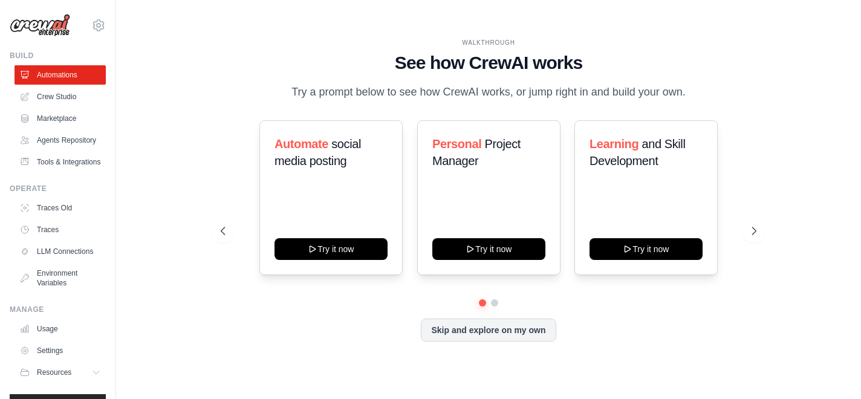  I want to click on img: Logo, so click(40, 25).